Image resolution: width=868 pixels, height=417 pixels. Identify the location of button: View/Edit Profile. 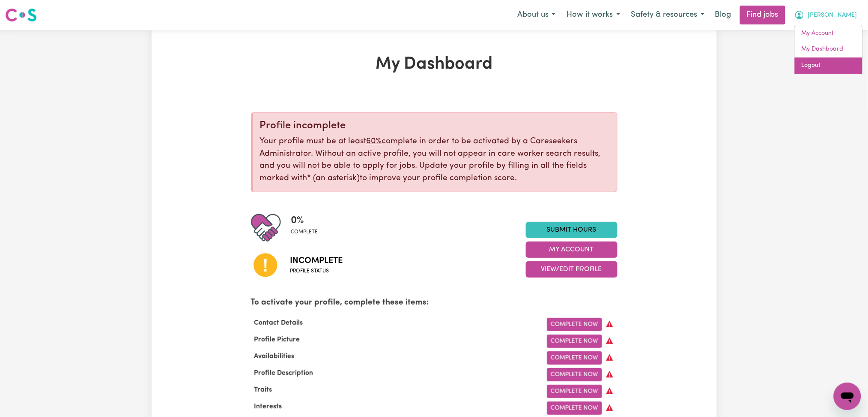
(572, 270).